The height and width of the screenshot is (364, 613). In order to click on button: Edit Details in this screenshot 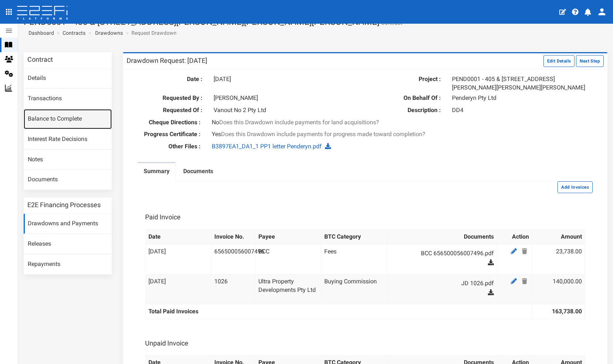, I will do `click(559, 61)`.